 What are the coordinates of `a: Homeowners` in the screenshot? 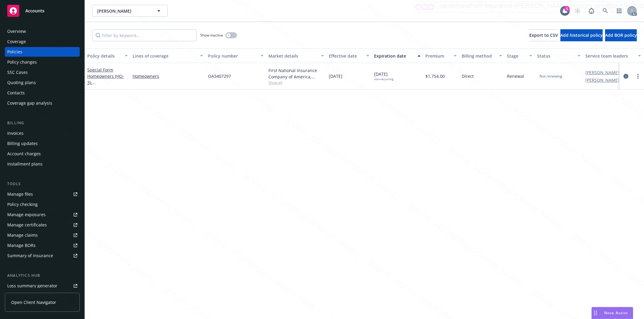 It's located at (168, 76).